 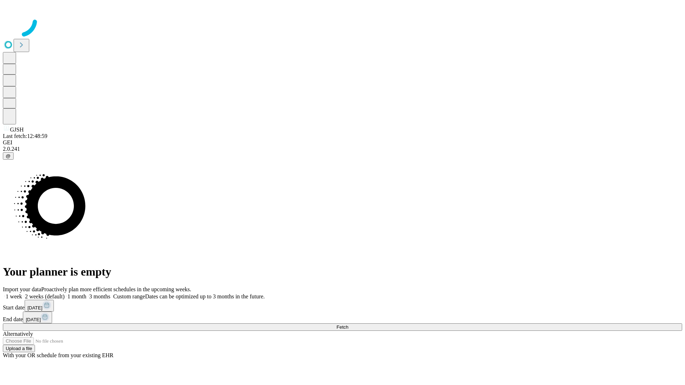 I want to click on div: Start date, so click(x=342, y=306).